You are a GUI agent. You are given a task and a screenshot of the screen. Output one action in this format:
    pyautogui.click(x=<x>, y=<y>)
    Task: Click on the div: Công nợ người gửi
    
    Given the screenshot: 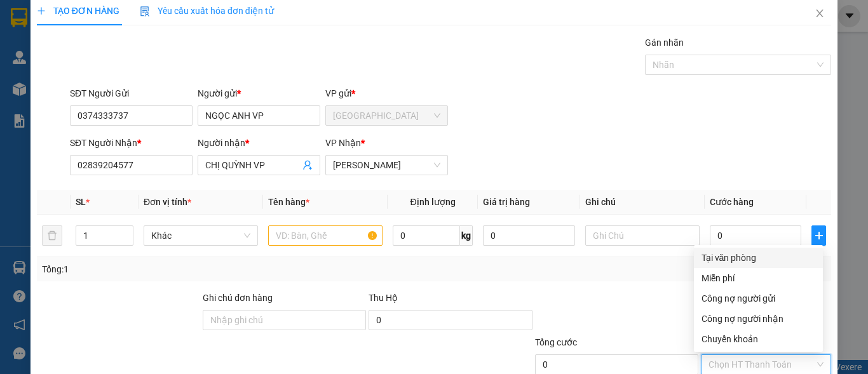 What is the action you would take?
    pyautogui.click(x=758, y=298)
    